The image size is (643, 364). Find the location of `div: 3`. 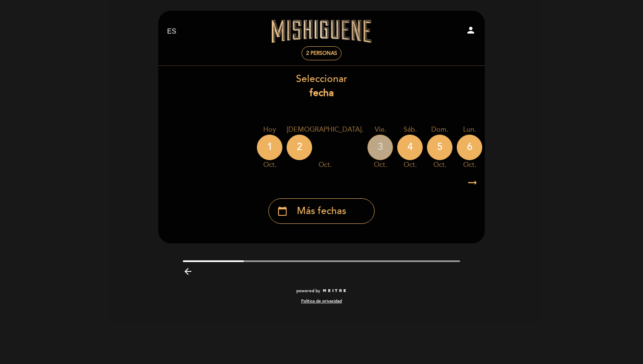

div: 3 is located at coordinates (380, 147).